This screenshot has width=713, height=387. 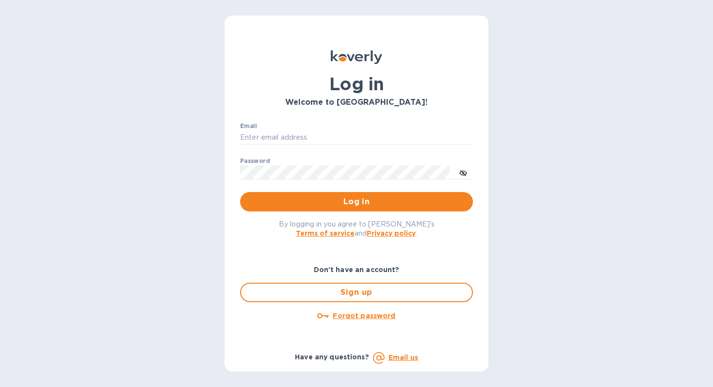 What do you see at coordinates (357, 57) in the screenshot?
I see `img: Koverly` at bounding box center [357, 57].